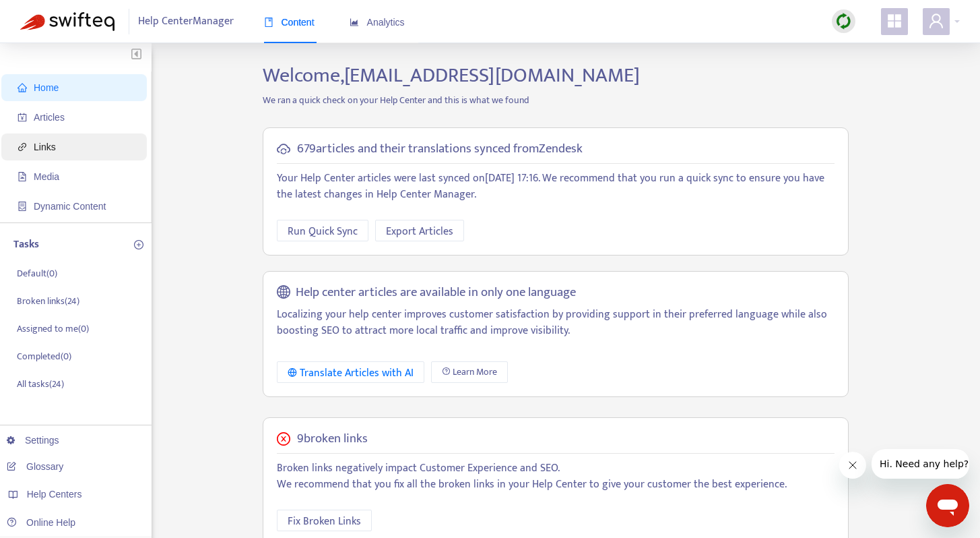  I want to click on button: Translate Articles with AI, so click(350, 372).